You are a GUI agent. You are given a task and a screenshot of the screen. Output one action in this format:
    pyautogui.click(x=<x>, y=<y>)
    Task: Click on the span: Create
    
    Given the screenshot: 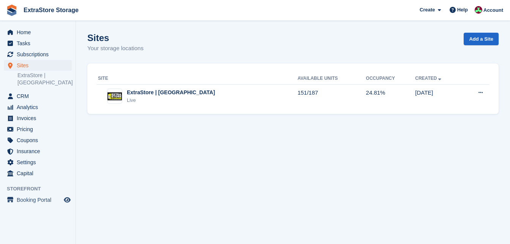 What is the action you would take?
    pyautogui.click(x=428, y=10)
    